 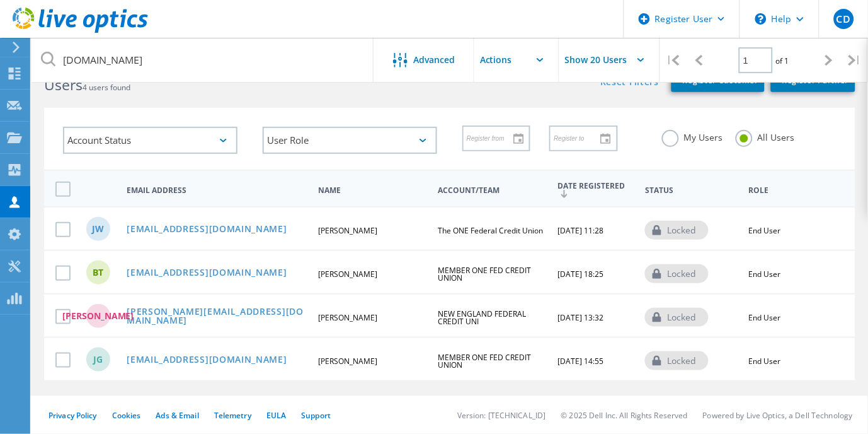 I want to click on li: Powered by Live Optics, a Dell Technology, so click(x=778, y=415).